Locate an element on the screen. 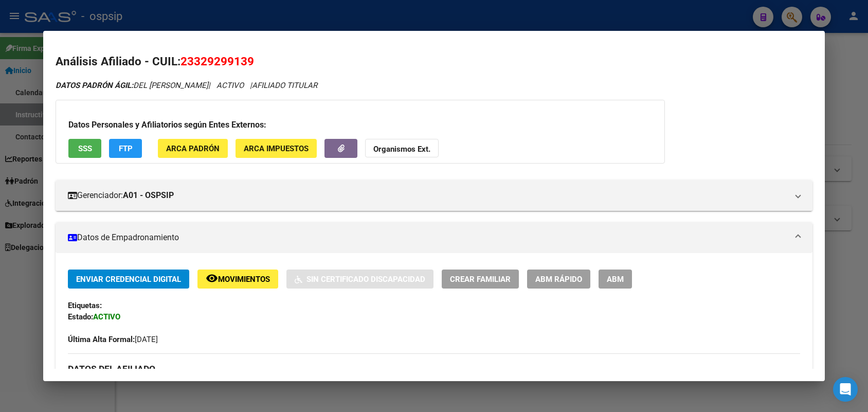 This screenshot has height=412, width=868. button: ABM is located at coordinates (615, 278).